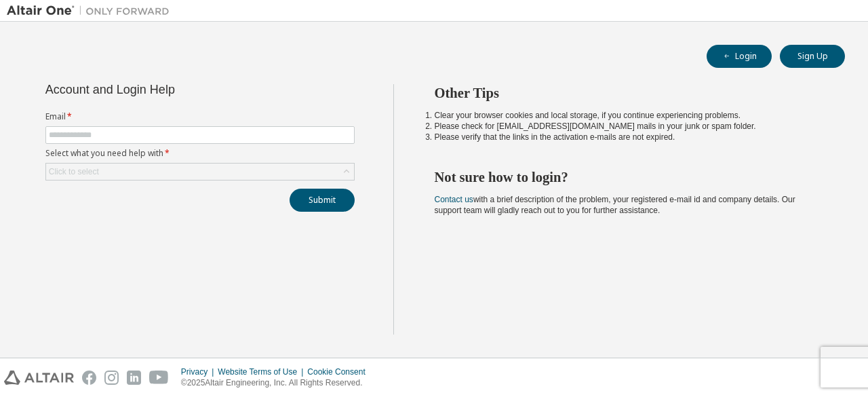 The width and height of the screenshot is (868, 397). What do you see at coordinates (628, 136) in the screenshot?
I see `li: Please verify that the links in the activation e-mails are not expired.` at bounding box center [628, 136].